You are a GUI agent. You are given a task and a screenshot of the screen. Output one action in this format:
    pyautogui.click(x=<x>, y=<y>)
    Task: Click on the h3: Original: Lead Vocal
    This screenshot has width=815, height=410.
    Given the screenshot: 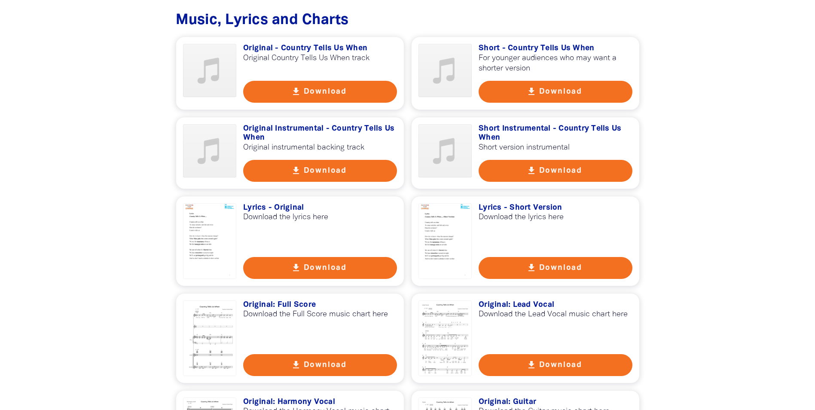 What is the action you would take?
    pyautogui.click(x=555, y=305)
    